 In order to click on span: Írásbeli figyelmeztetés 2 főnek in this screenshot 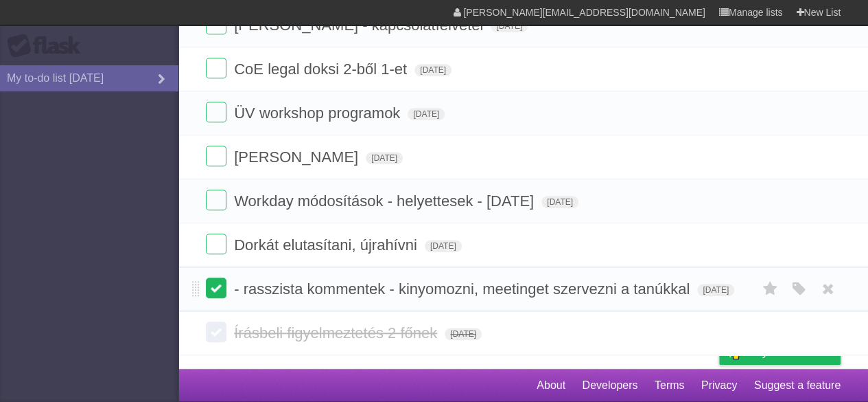, I will do `click(337, 333)`.